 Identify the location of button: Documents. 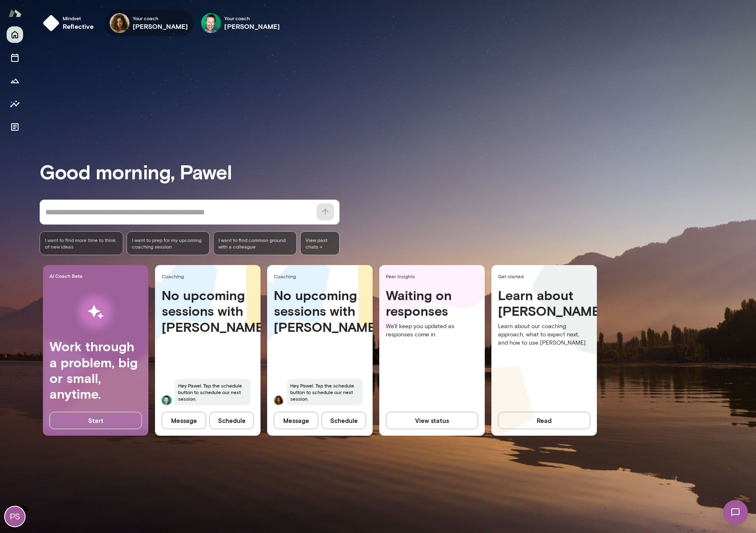
(15, 127).